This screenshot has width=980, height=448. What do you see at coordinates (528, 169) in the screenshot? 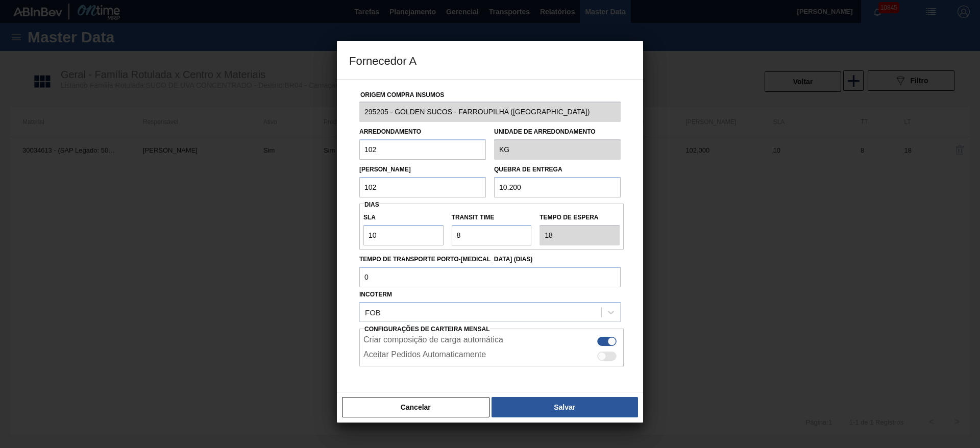
I see `label: Quebra de entrega` at bounding box center [528, 169].